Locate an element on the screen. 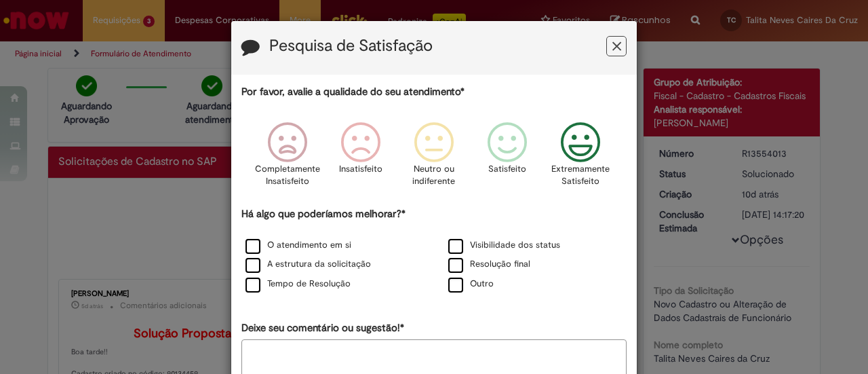 The width and height of the screenshot is (868, 374). p: Neutro ou indiferente is located at coordinates (434, 175).